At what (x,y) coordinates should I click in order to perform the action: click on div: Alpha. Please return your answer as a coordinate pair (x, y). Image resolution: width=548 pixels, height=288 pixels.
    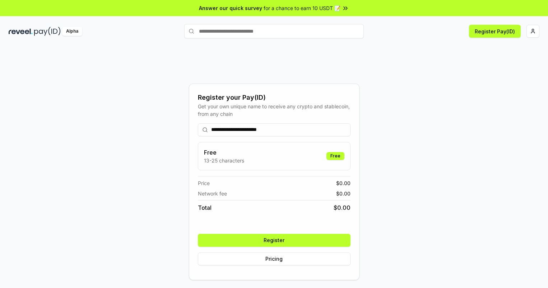
    Looking at the image, I should click on (72, 31).